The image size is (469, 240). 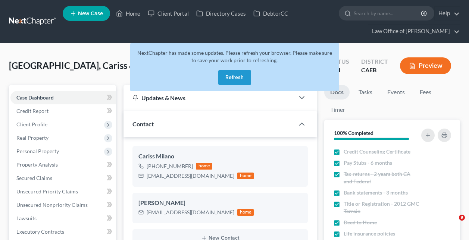 What do you see at coordinates (209, 98) in the screenshot?
I see `div: Updates & News` at bounding box center [209, 98].